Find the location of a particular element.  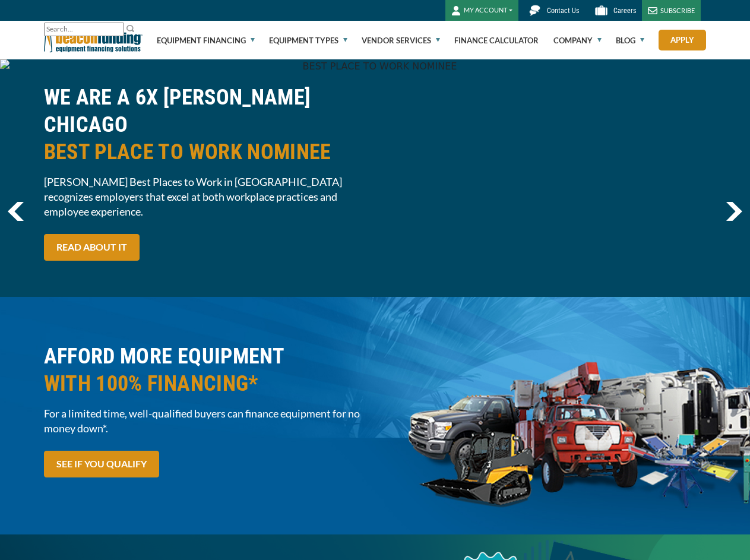

a: Equipment Financing is located at coordinates (205, 41).